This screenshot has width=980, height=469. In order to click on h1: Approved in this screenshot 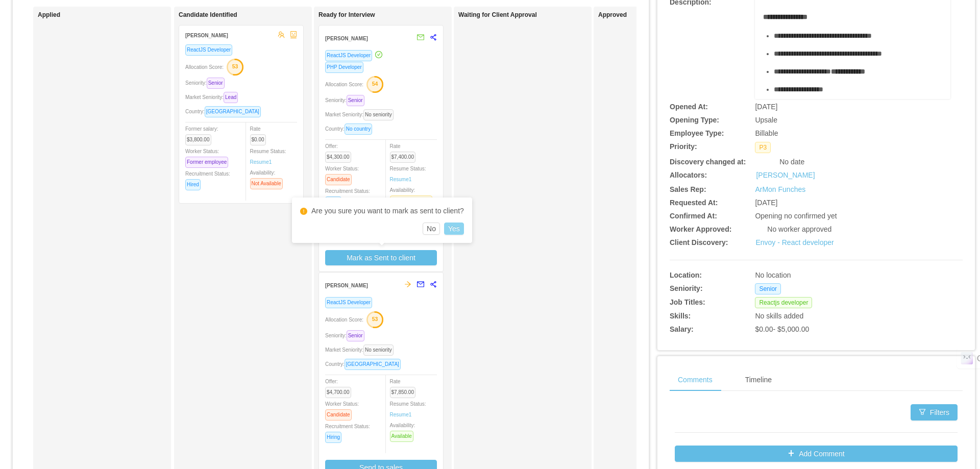, I will do `click(670, 15)`.